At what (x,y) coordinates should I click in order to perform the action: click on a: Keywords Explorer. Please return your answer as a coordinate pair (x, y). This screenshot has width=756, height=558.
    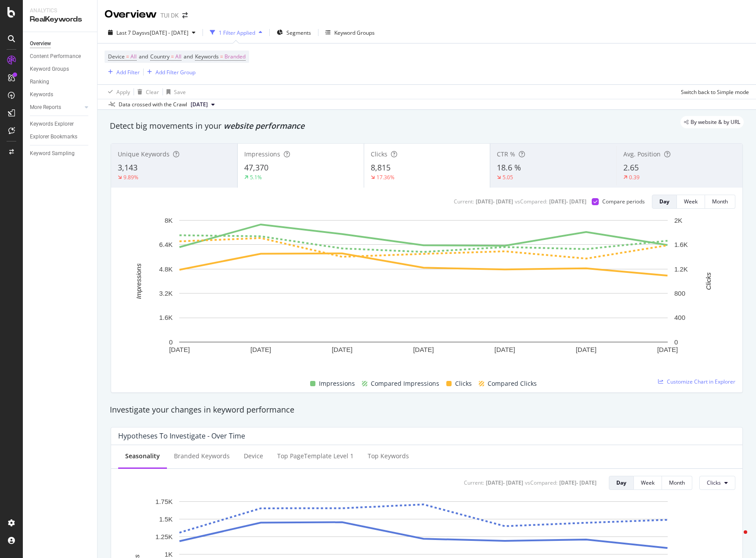
    Looking at the image, I should click on (60, 124).